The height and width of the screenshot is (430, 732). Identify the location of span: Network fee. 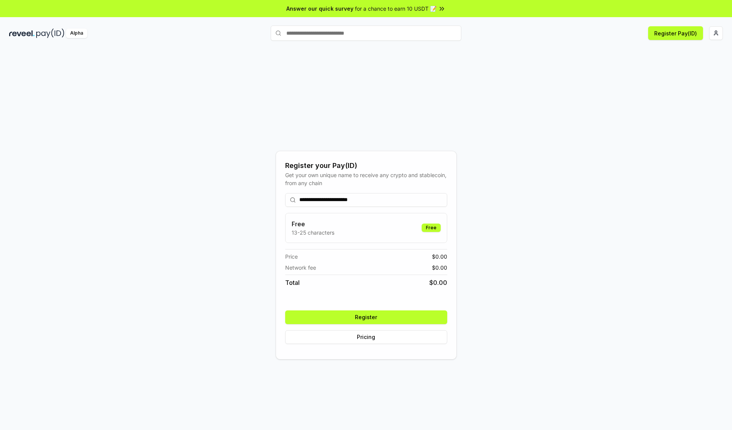
(300, 268).